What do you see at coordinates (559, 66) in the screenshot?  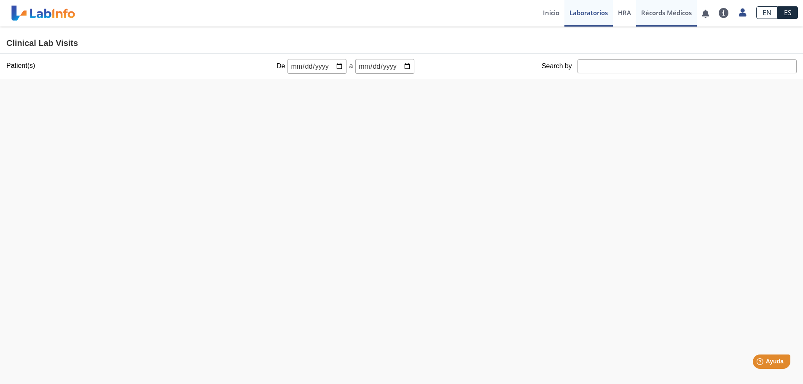 I see `label: Search by` at bounding box center [559, 66].